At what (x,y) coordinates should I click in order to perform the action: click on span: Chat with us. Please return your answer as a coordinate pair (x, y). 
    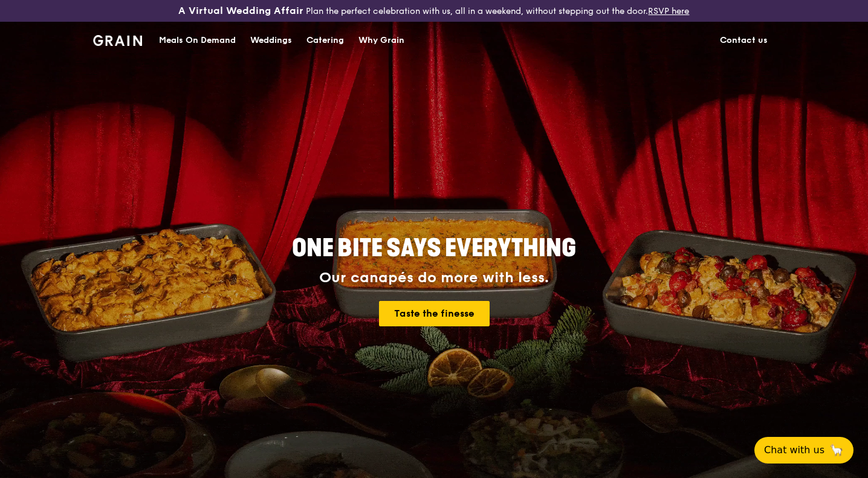
    Looking at the image, I should click on (794, 450).